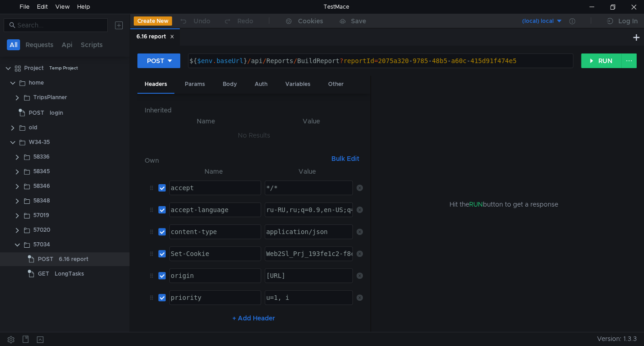 This screenshot has height=346, width=644. Describe the element at coordinates (60, 25) in the screenshot. I see `input: Search...` at that location.